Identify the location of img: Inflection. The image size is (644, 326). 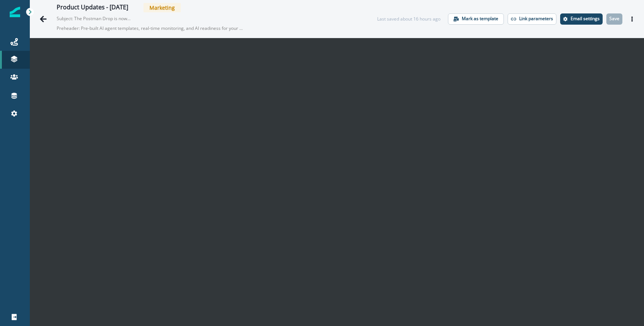
(15, 12).